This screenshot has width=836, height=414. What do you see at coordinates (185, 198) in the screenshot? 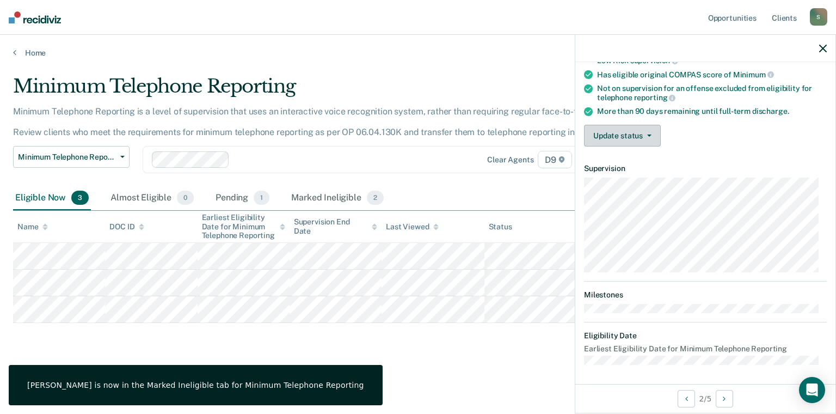
I see `span: 0` at bounding box center [185, 198].